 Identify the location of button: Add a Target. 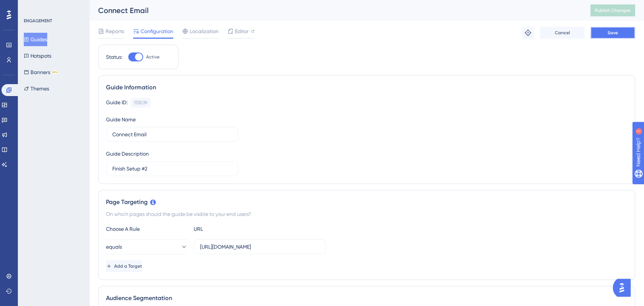
(124, 266).